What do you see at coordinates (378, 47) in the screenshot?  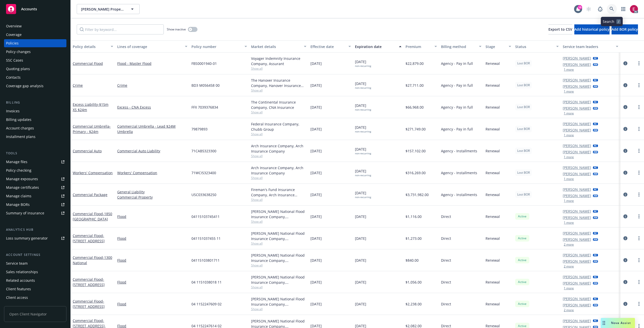 I see `button: Expiration date` at bounding box center [378, 47].